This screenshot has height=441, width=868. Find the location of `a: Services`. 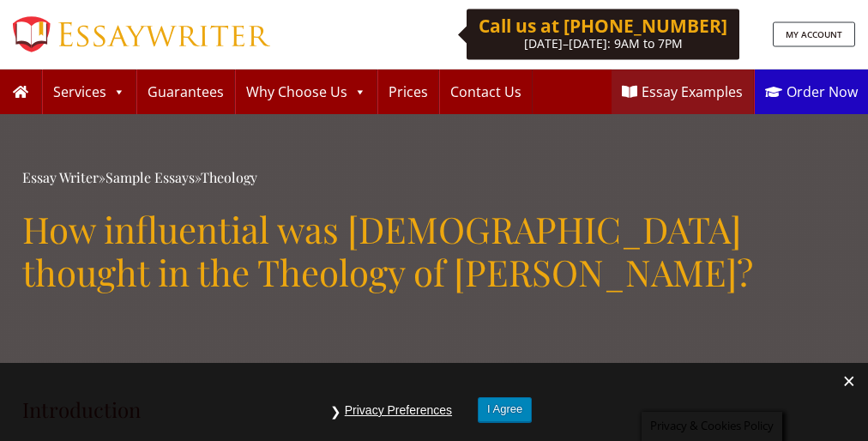

a: Services is located at coordinates (90, 92).